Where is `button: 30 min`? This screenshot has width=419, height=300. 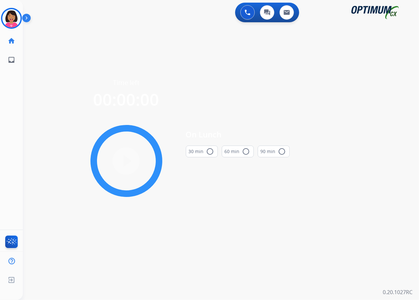 button: 30 min is located at coordinates (202, 151).